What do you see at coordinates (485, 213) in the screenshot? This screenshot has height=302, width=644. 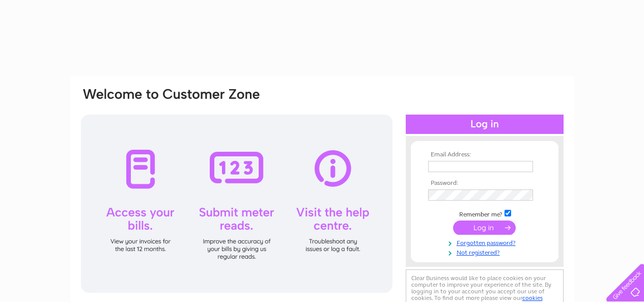 I see `td: Remember me?` at bounding box center [485, 213].